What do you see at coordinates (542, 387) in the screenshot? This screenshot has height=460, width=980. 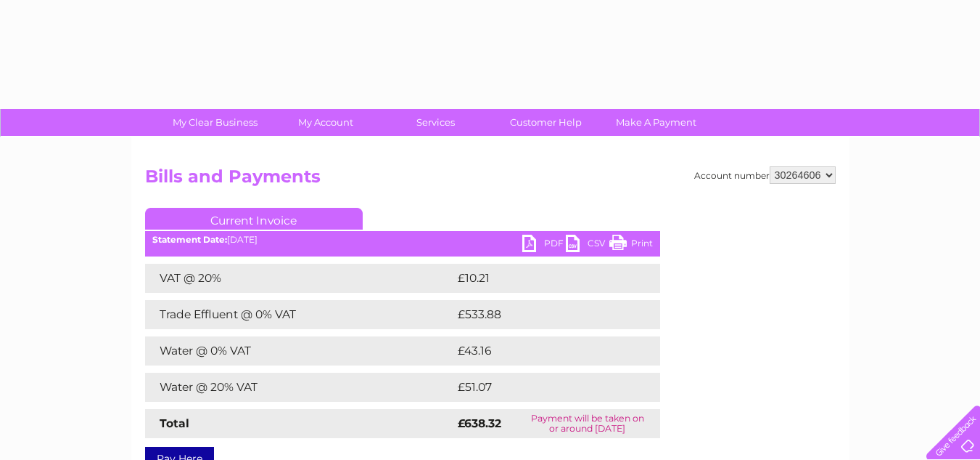 I see `td: £51.07` at bounding box center [542, 387].